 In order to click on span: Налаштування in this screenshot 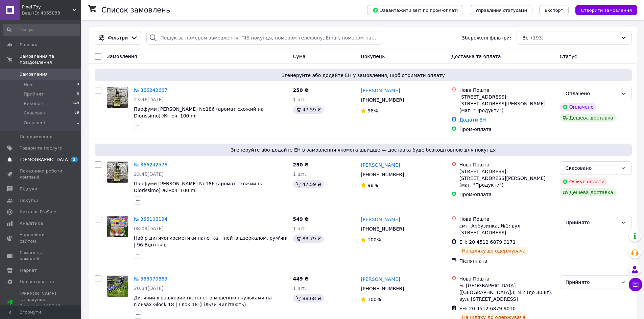, I will do `click(37, 282)`.